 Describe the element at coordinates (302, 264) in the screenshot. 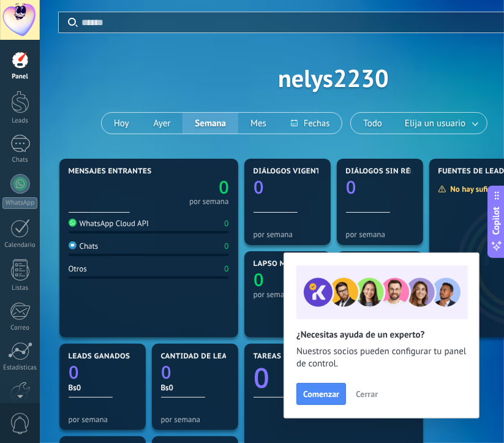

I see `span: Lapso medio de réplica` at that location.